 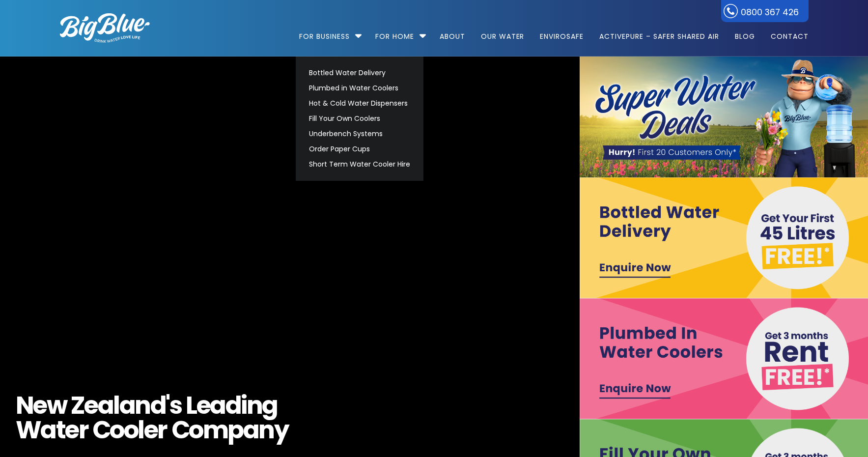 I want to click on span: y, so click(x=282, y=430).